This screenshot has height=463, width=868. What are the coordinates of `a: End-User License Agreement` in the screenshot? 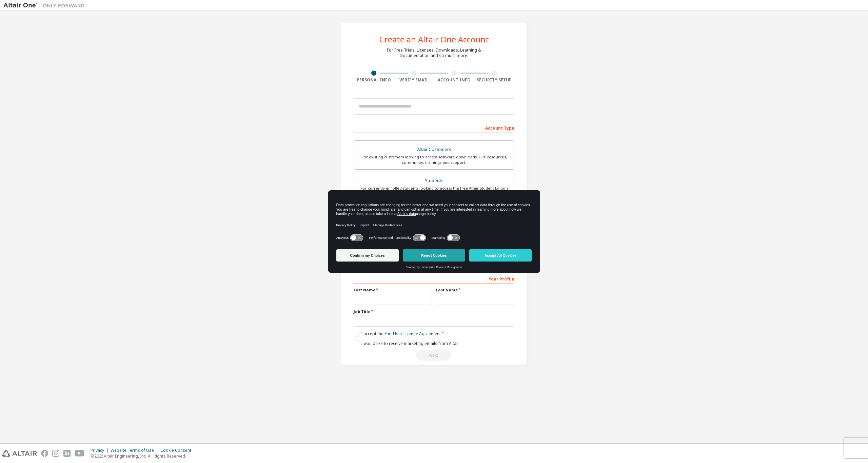 It's located at (413, 333).